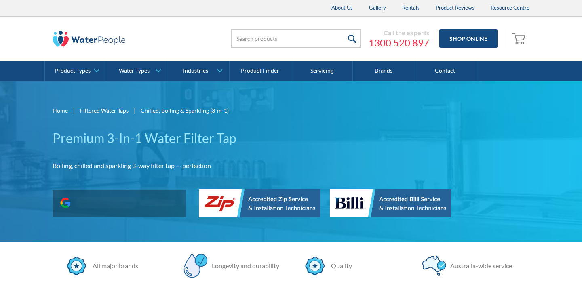  Describe the element at coordinates (520, 38) in the screenshot. I see `img: shopping cart` at that location.